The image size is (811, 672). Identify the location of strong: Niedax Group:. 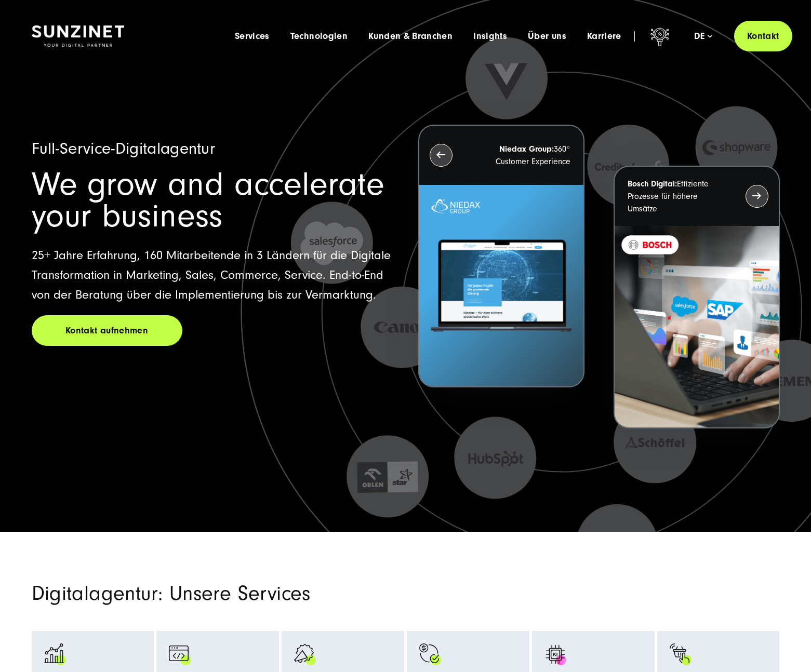
(526, 149).